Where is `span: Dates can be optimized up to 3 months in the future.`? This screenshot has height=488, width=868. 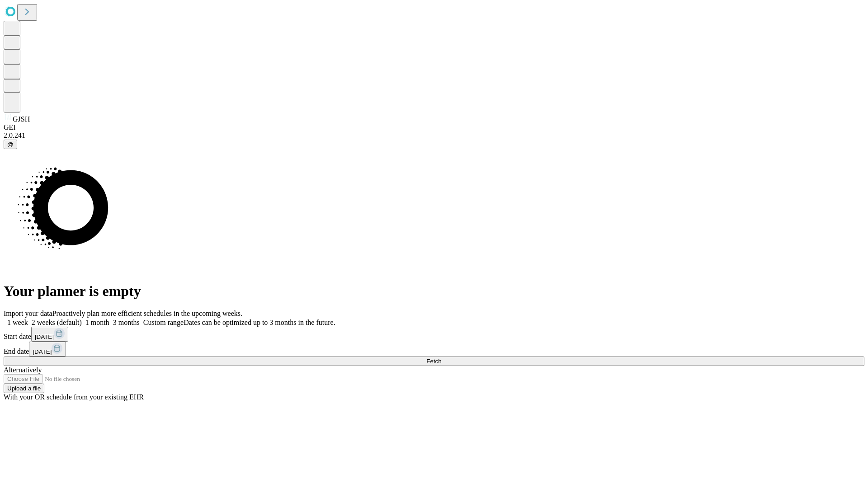 span: Dates can be optimized up to 3 months in the future. is located at coordinates (259, 322).